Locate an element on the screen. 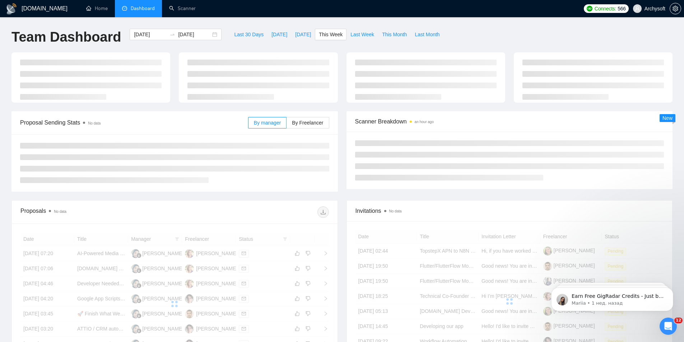  span: 566 is located at coordinates (622, 9).